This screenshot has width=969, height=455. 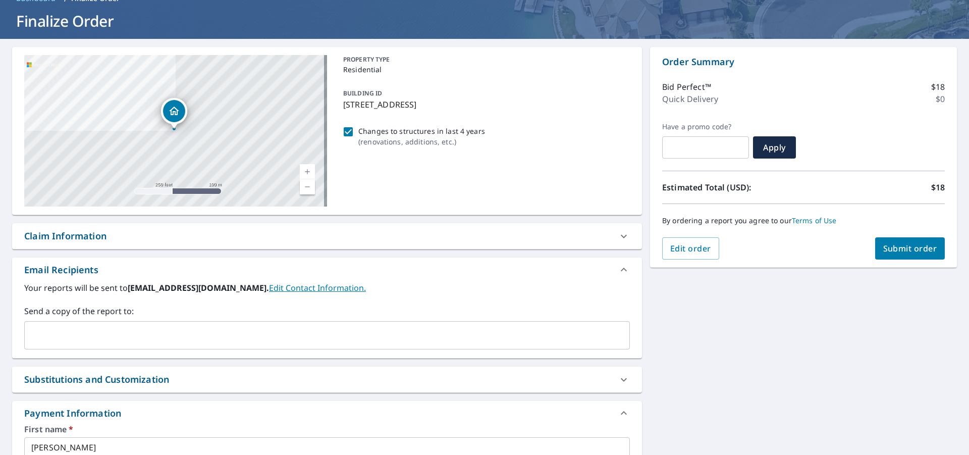 I want to click on p: Estimated Total (USD):, so click(x=733, y=187).